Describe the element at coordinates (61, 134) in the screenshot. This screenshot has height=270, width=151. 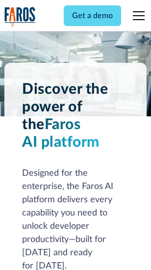
I see `span: Faros AI platform` at that location.